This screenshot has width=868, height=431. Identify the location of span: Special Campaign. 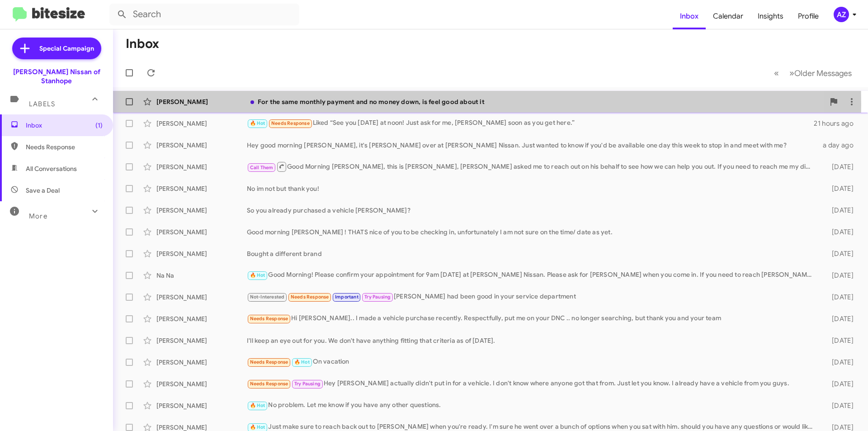
(66, 48).